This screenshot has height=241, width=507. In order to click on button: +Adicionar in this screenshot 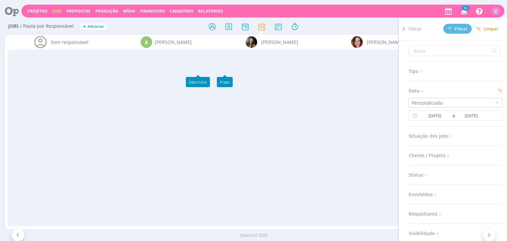, I will do `click(93, 26)`.